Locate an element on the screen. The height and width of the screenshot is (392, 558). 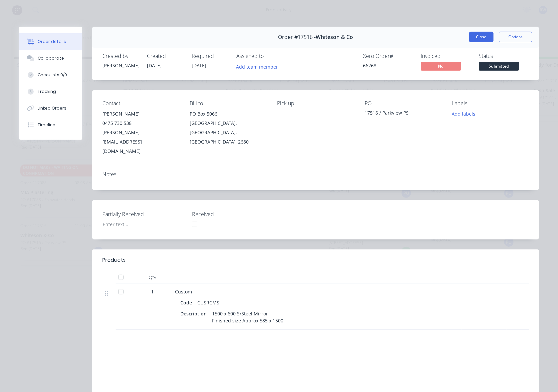
label: Partially Received is located at coordinates (144, 214).